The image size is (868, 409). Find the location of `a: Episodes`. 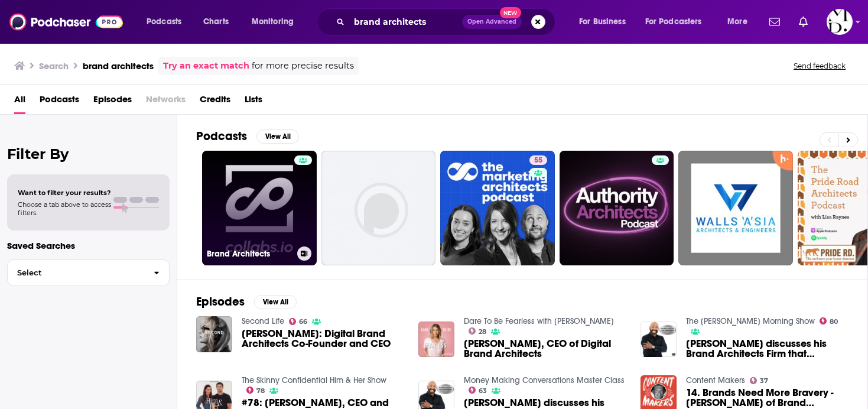

a: Episodes is located at coordinates (113, 102).